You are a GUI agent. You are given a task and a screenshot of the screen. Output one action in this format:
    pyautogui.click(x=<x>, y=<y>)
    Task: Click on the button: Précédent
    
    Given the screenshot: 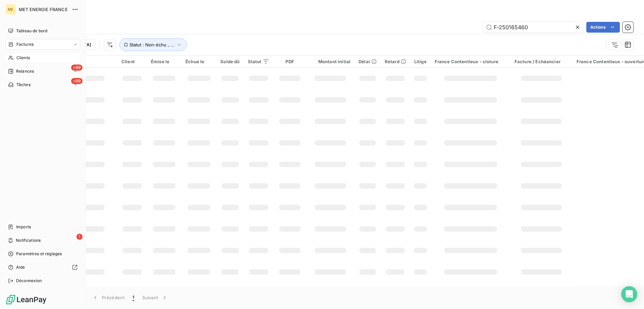 What is the action you would take?
    pyautogui.click(x=108, y=298)
    